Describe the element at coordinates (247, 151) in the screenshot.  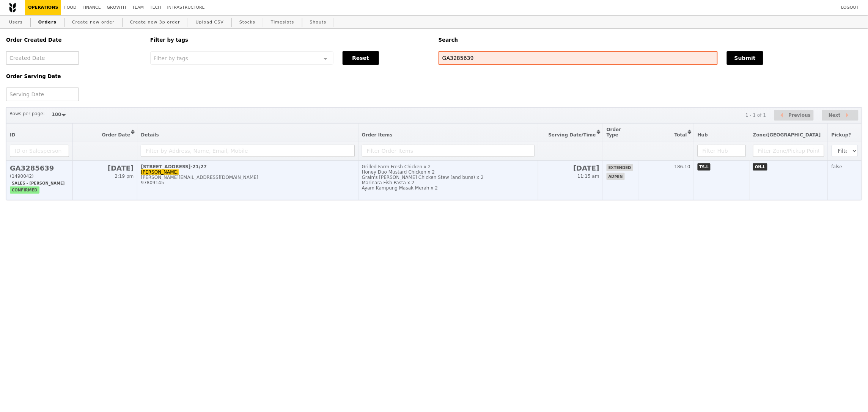
I see `input: Filter by Address, Name, Email, Mobile` at that location.